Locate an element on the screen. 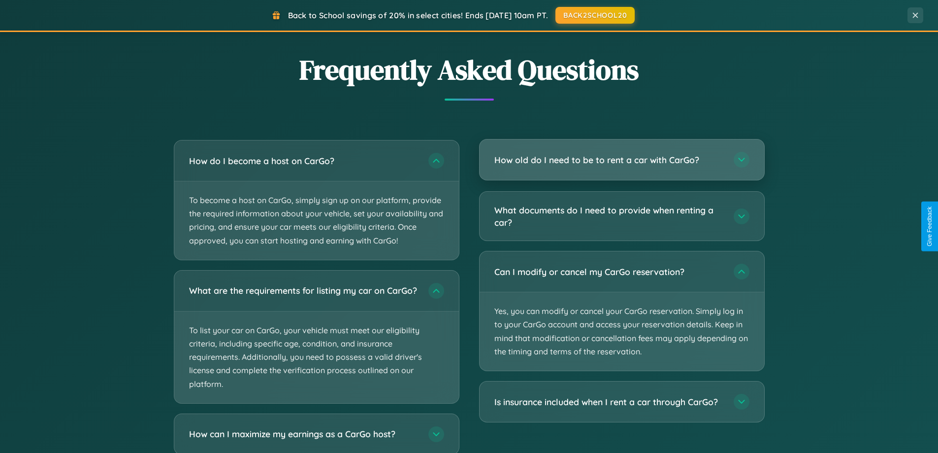  h3: Can I modify or cancel my CarGo reservation? is located at coordinates (609, 271).